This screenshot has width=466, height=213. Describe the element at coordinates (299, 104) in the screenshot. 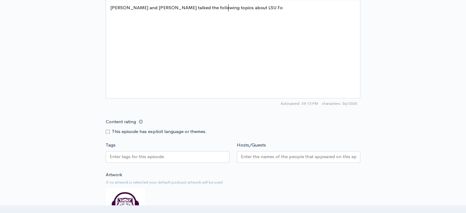

I see `span: Autosaved: 09:15 PM` at that location.